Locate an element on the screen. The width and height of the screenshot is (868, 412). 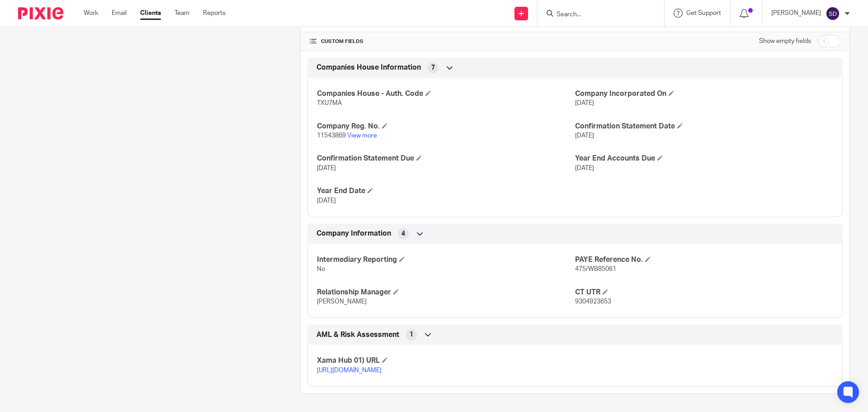
span: Get Support is located at coordinates (703, 13).